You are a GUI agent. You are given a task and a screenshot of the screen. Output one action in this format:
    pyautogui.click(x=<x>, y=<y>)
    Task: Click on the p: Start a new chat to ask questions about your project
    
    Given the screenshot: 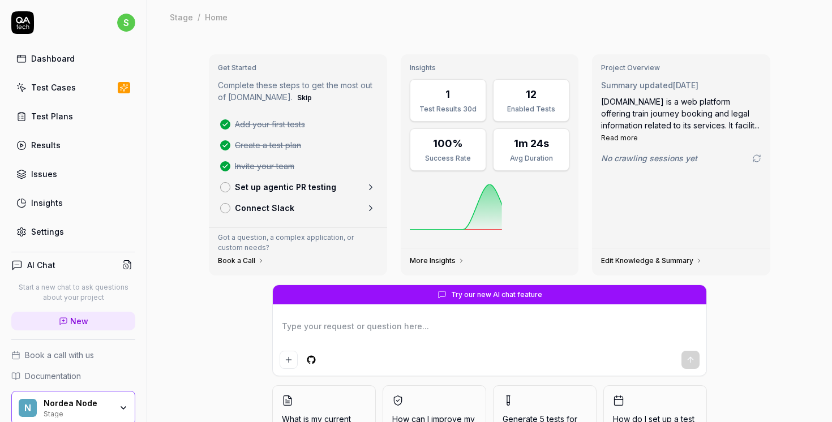 What is the action you would take?
    pyautogui.click(x=73, y=293)
    